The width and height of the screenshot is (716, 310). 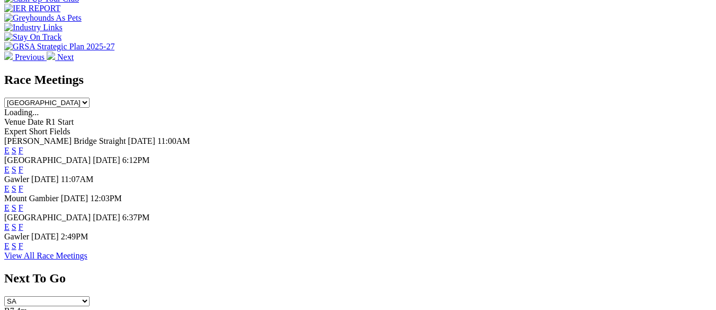 I want to click on span: Next, so click(x=65, y=57).